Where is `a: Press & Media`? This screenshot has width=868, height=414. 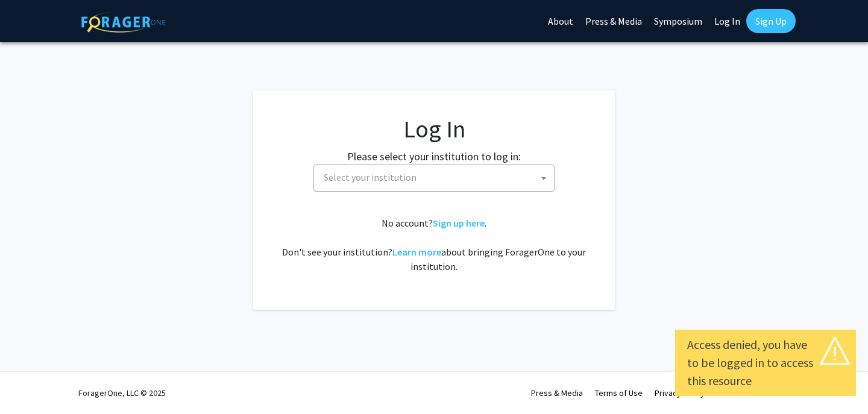
a: Press & Media is located at coordinates (557, 393).